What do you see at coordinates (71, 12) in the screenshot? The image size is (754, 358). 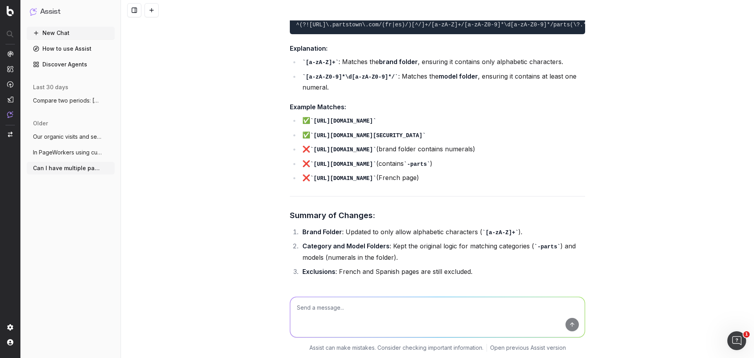 I see `button: Assist` at bounding box center [71, 12].